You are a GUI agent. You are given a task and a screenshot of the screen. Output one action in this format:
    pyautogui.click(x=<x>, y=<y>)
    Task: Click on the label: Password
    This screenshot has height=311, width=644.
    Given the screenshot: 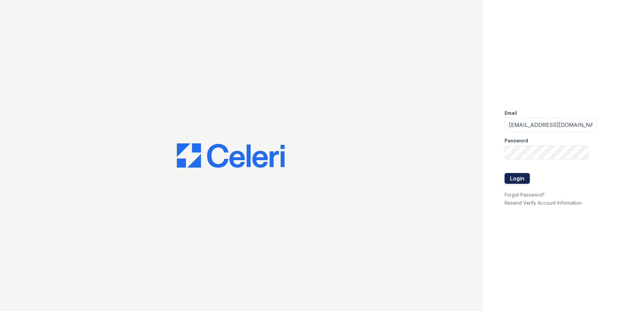 What is the action you would take?
    pyautogui.click(x=516, y=141)
    